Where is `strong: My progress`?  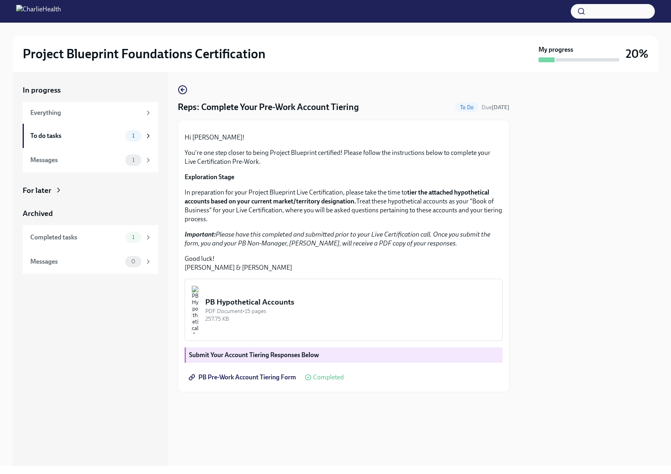
strong: My progress is located at coordinates (556, 50).